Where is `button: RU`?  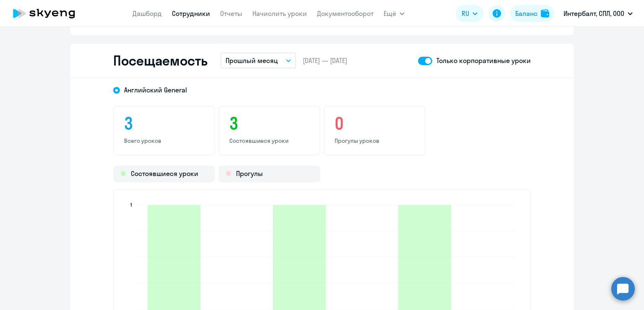 button: RU is located at coordinates (469, 13).